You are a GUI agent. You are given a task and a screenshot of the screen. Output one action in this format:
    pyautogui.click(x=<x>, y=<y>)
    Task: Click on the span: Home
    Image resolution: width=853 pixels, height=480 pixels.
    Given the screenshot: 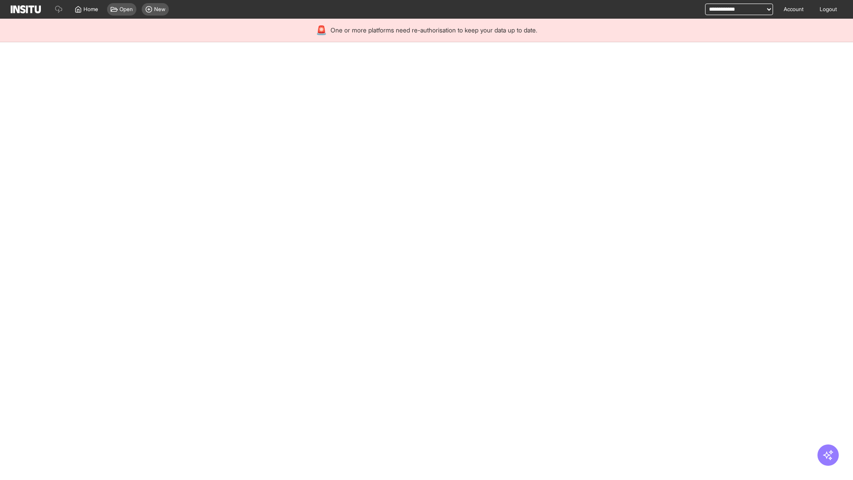 What is the action you would take?
    pyautogui.click(x=91, y=9)
    